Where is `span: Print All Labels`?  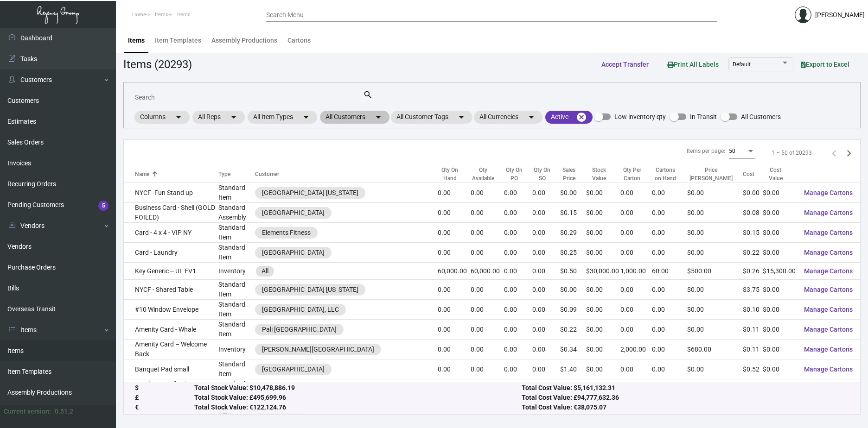 span: Print All Labels is located at coordinates (693, 65).